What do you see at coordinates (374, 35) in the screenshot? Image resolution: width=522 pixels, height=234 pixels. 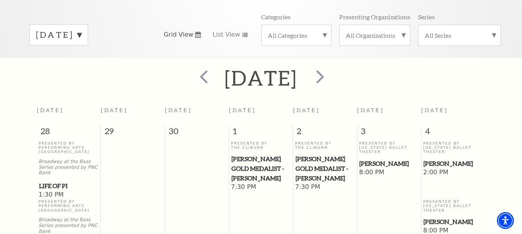 I see `label: All Organizations` at bounding box center [374, 35].